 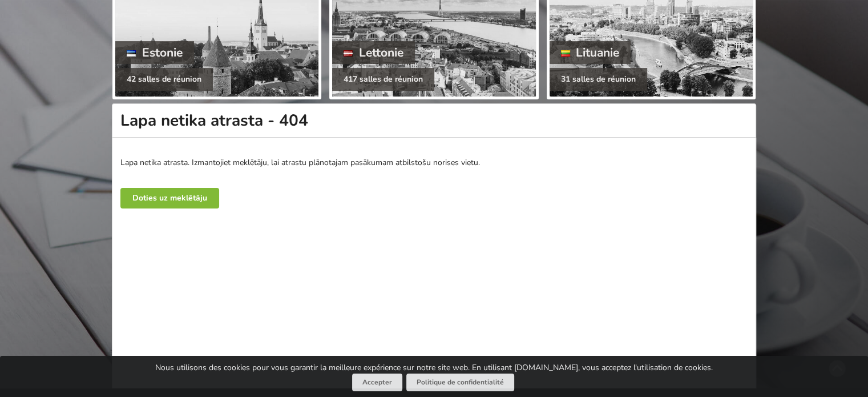 What do you see at coordinates (377, 382) in the screenshot?
I see `button: Accepter` at bounding box center [377, 382].